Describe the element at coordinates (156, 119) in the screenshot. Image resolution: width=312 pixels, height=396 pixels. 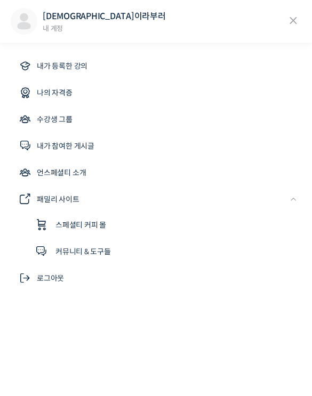
I see `a: 수강생 그룹` at that location.